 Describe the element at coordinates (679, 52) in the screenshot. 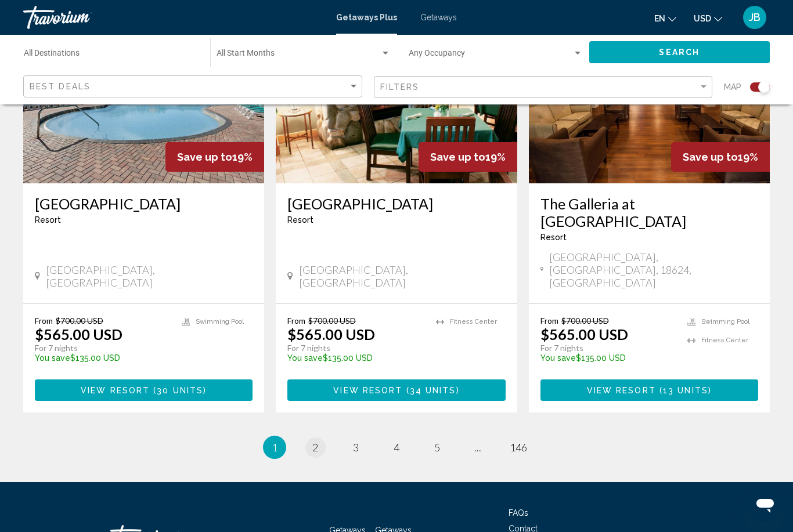

I see `button: Search` at that location.